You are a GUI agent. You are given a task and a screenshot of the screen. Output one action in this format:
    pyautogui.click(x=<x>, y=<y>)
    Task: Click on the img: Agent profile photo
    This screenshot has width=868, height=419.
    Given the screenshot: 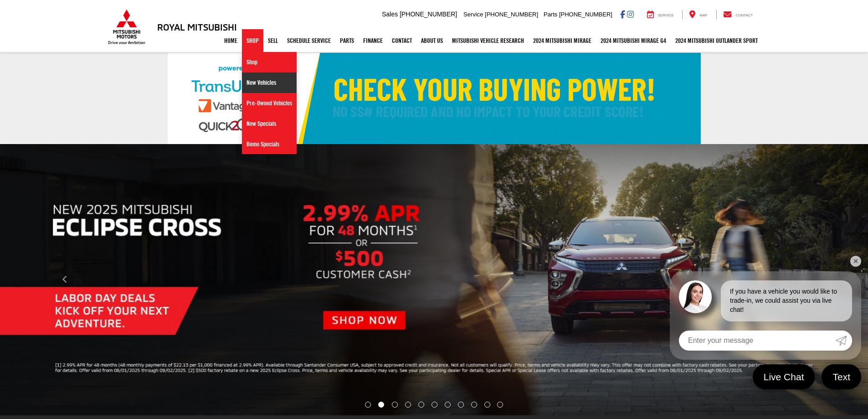 What is the action you would take?
    pyautogui.click(x=696, y=297)
    